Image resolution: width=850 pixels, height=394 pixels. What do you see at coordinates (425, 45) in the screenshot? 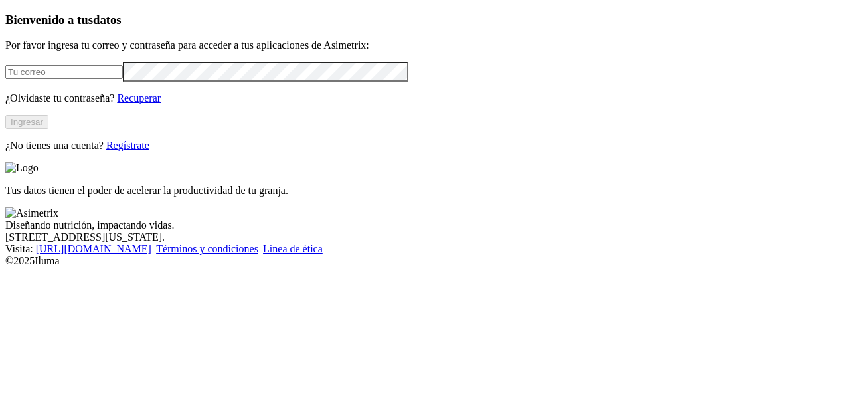
I see `p: Por favor ingresa tu correo y contraseña para acceder a tus aplicaciones de Asimetrix:` at bounding box center [425, 45].